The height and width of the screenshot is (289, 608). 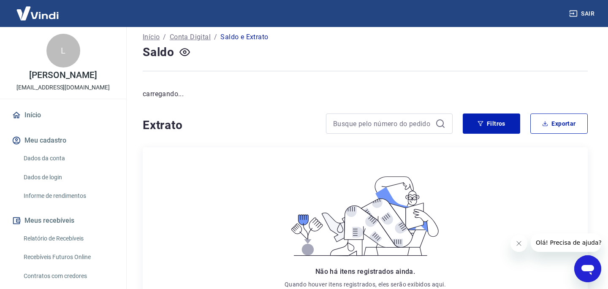 I want to click on a: Relatório de Recebíveis, so click(x=68, y=238).